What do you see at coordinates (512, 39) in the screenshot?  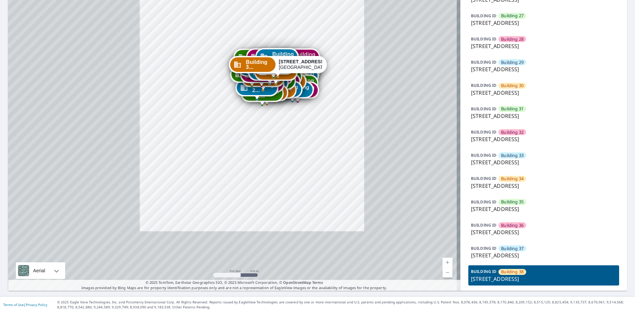 I see `span: Building 28` at bounding box center [512, 39].